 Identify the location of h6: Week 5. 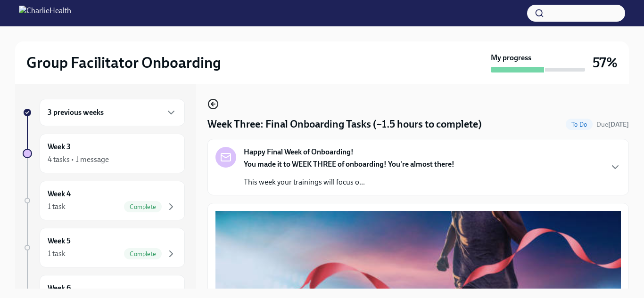
(59, 241).